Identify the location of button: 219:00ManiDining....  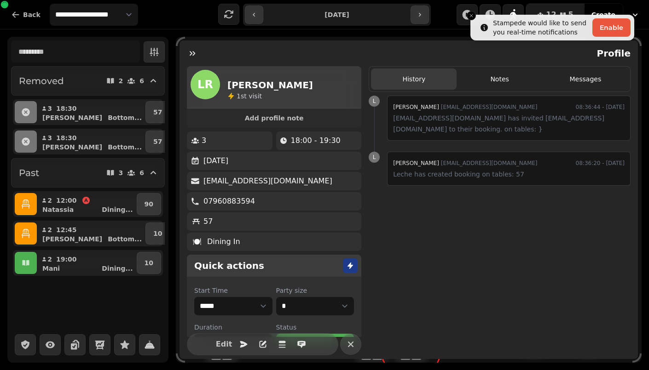
(86, 263).